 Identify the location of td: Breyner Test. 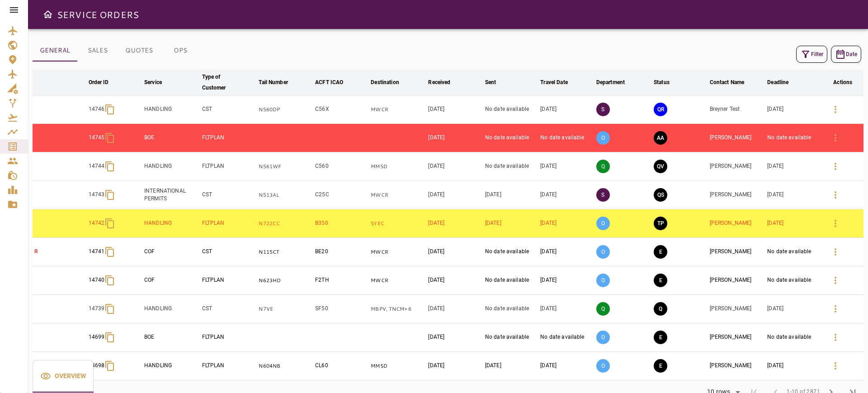
(737, 110).